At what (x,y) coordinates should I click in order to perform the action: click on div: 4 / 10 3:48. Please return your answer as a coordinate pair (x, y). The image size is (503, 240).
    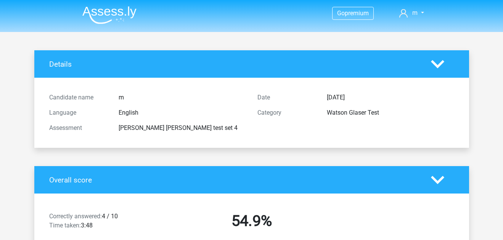
    Looking at the image, I should click on (95, 223).